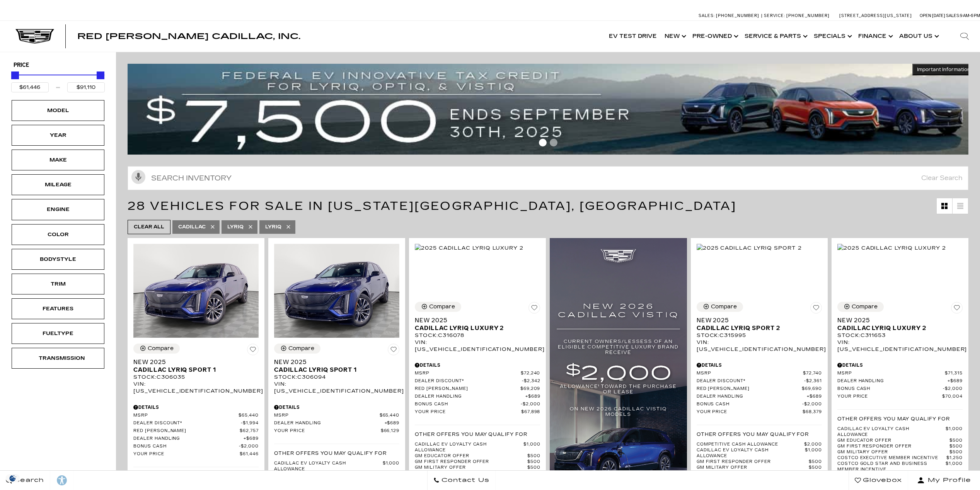  Describe the element at coordinates (952, 15) in the screenshot. I see `span: Sales:` at that location.